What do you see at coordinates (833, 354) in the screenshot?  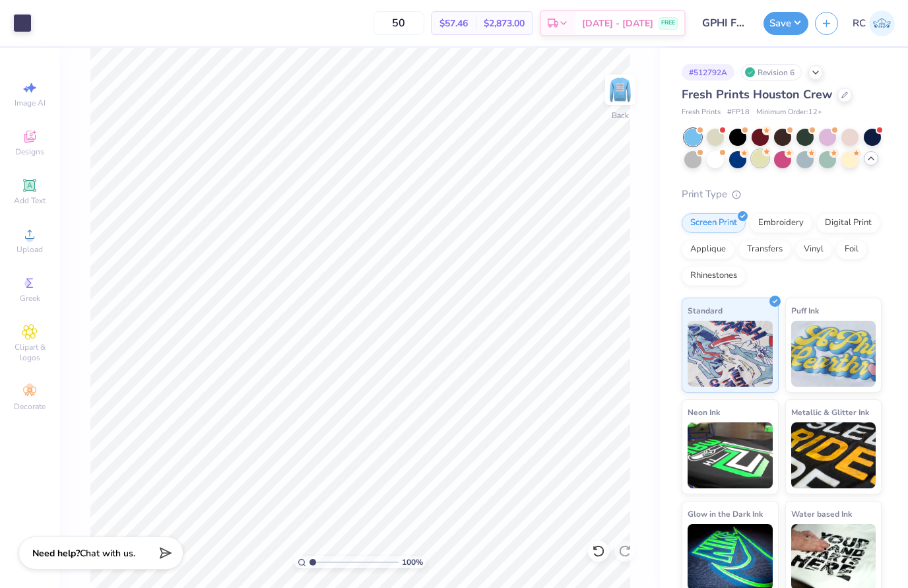 I see `img: Puff Ink` at bounding box center [833, 354].